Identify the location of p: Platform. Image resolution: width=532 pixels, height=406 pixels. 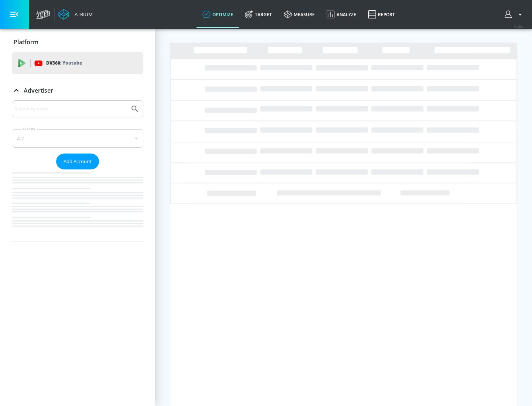
(26, 42).